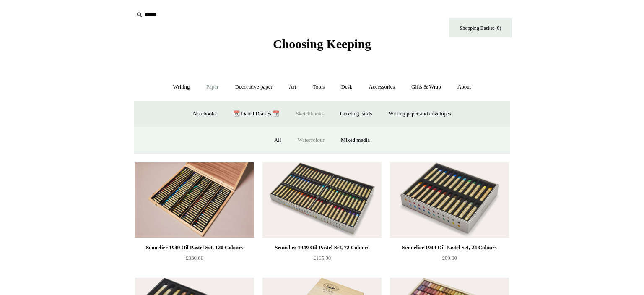 This screenshot has height=295, width=644. Describe the element at coordinates (182, 87) in the screenshot. I see `a: Writing` at that location.